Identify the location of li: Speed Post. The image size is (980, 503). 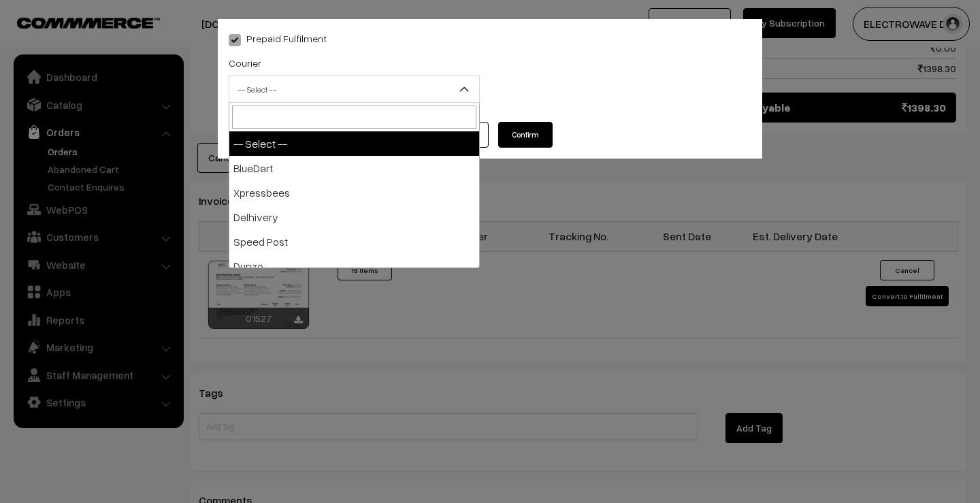
(353, 242).